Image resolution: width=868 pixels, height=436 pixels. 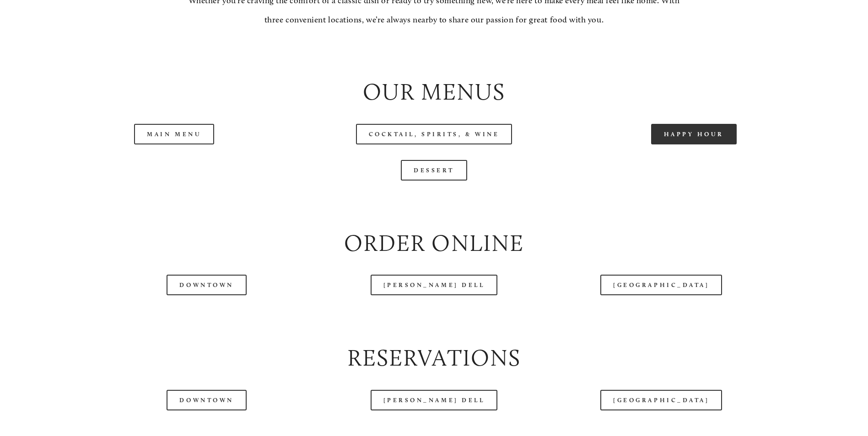 I want to click on h2: Reservations, so click(x=434, y=358).